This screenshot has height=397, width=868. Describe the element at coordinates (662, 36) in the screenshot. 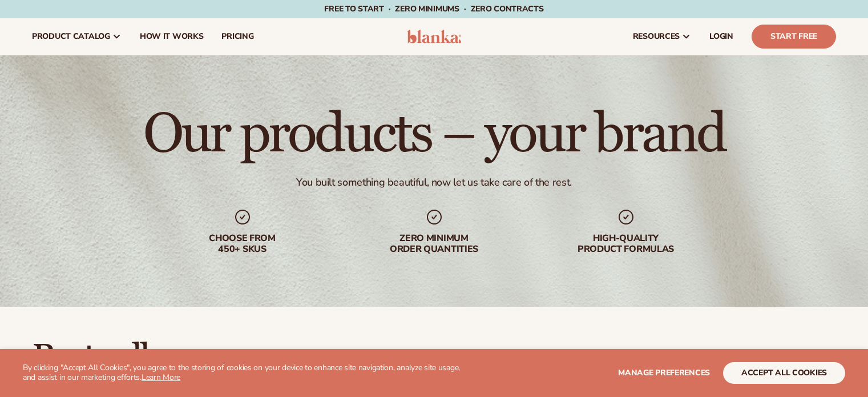

I see `a: resources` at that location.